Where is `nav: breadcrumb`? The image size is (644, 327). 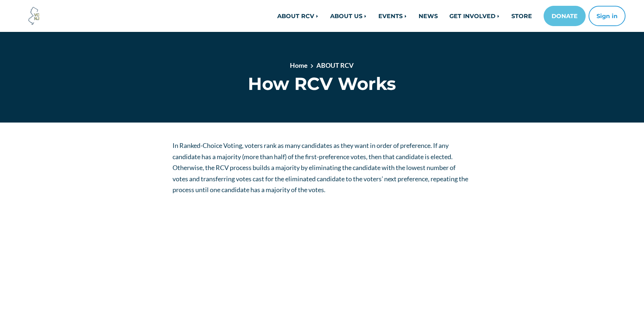 nav: breadcrumb is located at coordinates (322, 67).